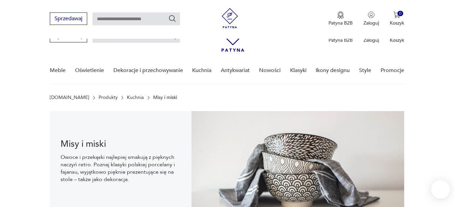 Image resolution: width=454 pixels, height=207 pixels. What do you see at coordinates (365, 70) in the screenshot?
I see `a: Style` at bounding box center [365, 70].